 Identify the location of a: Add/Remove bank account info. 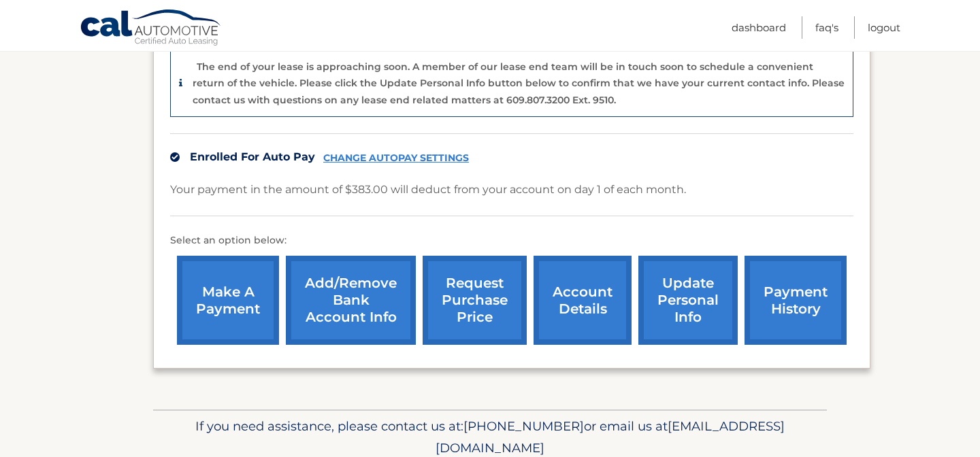
(350, 300).